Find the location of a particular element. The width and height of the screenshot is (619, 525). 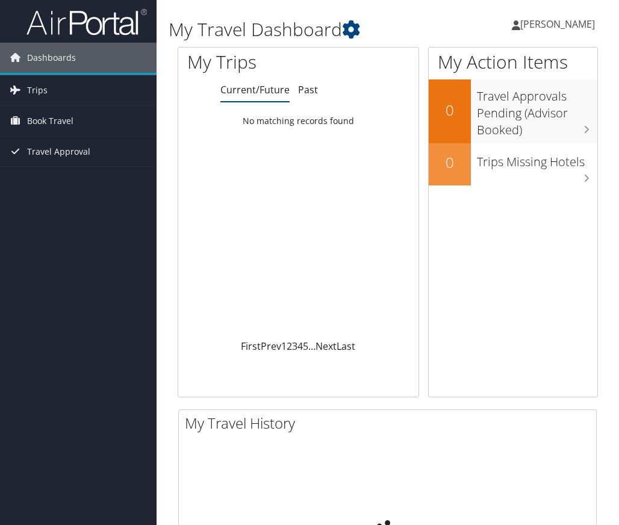

h1: My Trips is located at coordinates (248, 62).